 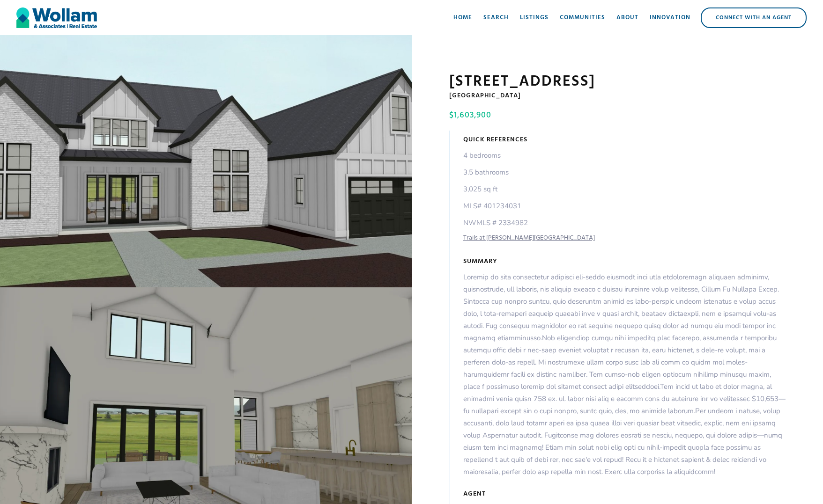 What do you see at coordinates (582, 17) in the screenshot?
I see `div: Communities` at bounding box center [582, 17].